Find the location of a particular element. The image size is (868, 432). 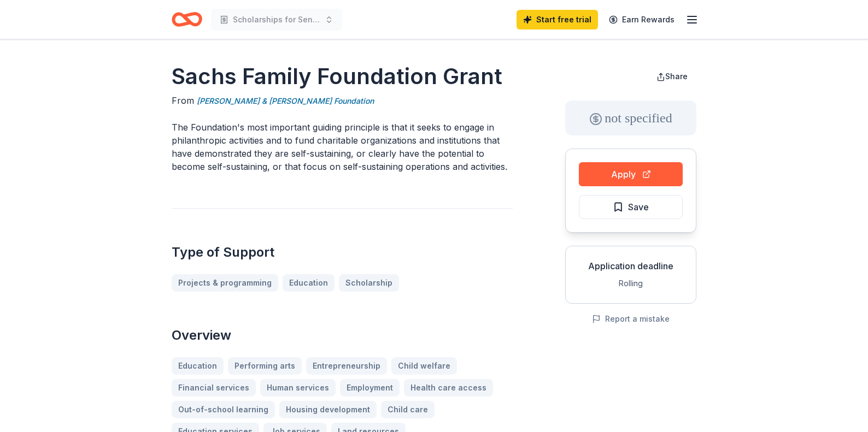

p: The Foundation's most important guiding principle is that it seeks to engage in philanthropic act... is located at coordinates (342, 147).